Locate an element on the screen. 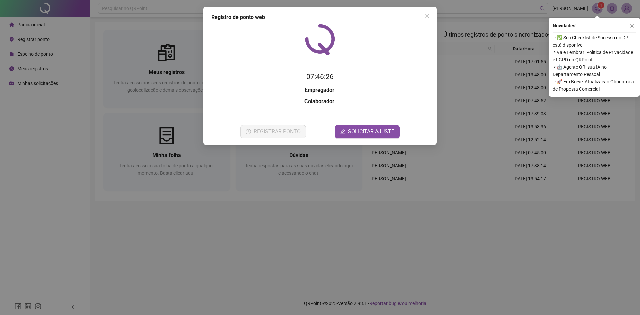  img: QRPoint is located at coordinates (320, 39).